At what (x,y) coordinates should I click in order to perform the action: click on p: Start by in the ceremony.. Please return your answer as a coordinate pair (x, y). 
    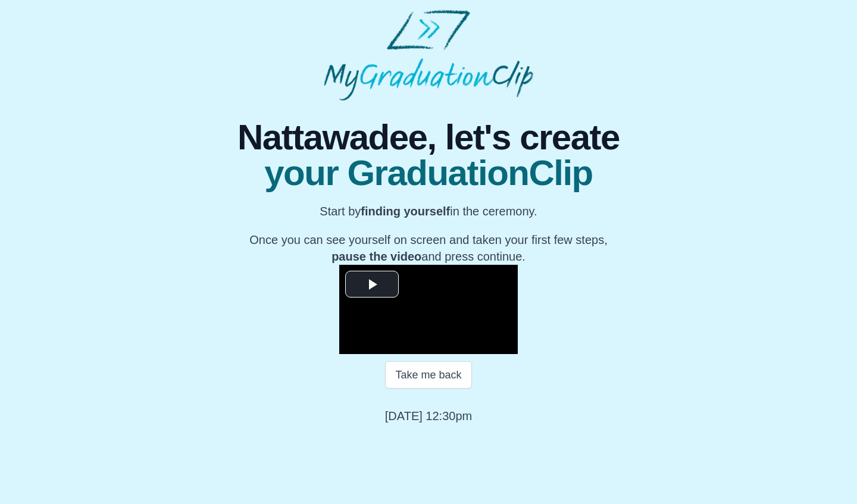
    Looking at the image, I should click on (428, 211).